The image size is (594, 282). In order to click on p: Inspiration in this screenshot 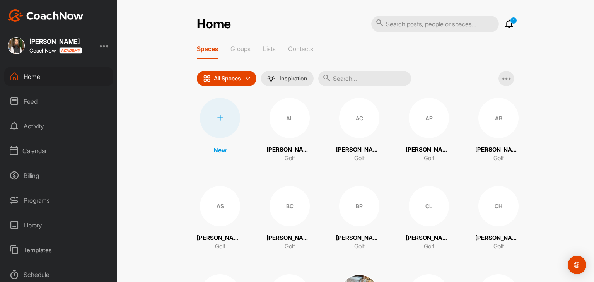, I will do `click(294, 79)`.